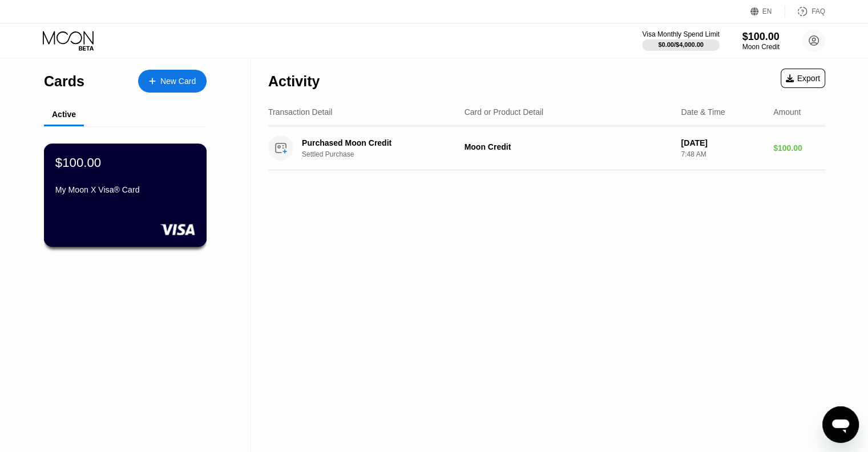 The image size is (868, 452). I want to click on div: Amount, so click(787, 112).